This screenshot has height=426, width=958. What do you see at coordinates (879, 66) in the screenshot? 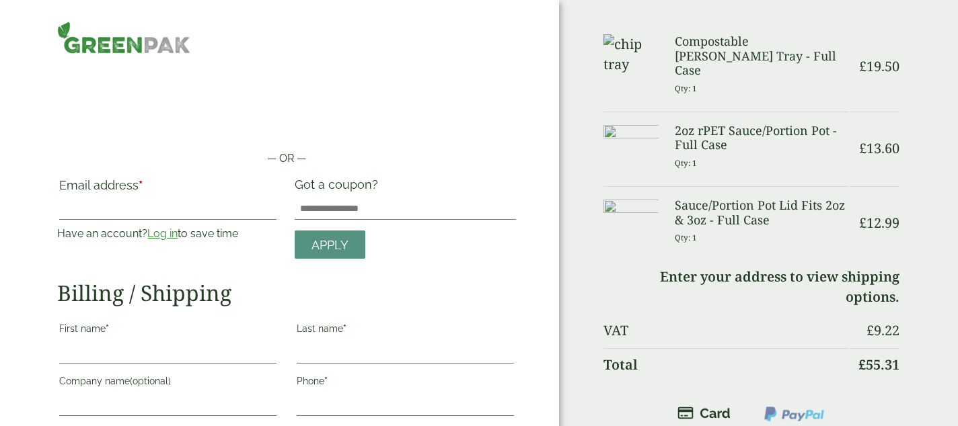
I see `bdi: 19.50` at bounding box center [879, 66].